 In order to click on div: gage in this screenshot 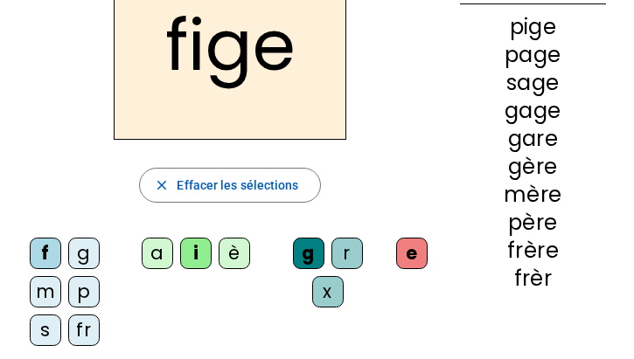, I will do `click(533, 111)`.